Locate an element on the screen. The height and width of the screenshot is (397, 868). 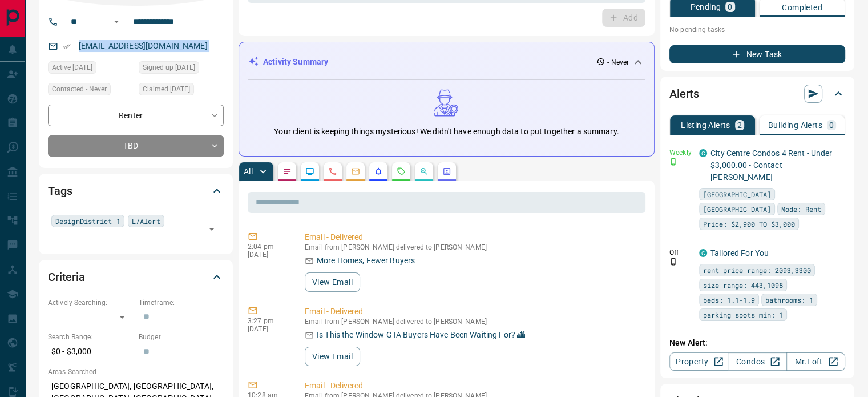
p: Activity Summary is located at coordinates (295, 62).